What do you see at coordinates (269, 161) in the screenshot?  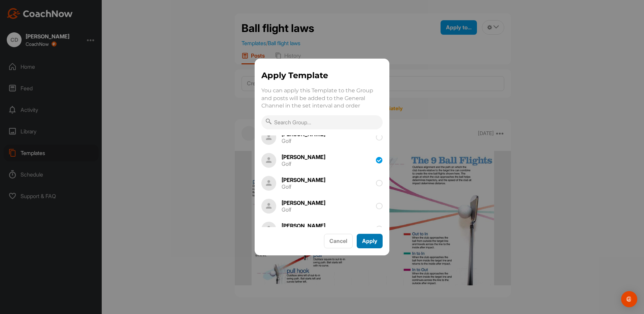 I see `img: Carson Aguiar` at bounding box center [269, 161].